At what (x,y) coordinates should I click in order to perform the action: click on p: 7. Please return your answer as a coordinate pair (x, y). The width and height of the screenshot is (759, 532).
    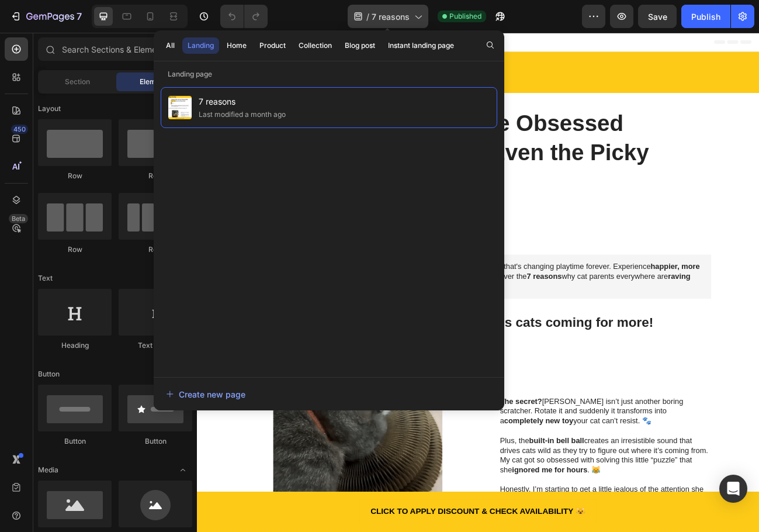
    Looking at the image, I should click on (79, 17).